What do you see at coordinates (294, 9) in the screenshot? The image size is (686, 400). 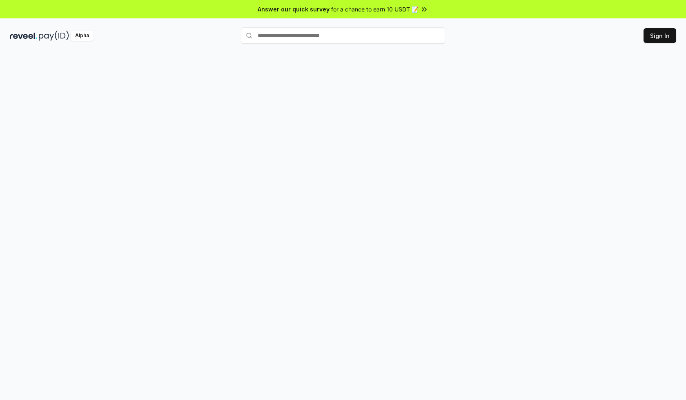 I see `span: Answer our quick survey` at bounding box center [294, 9].